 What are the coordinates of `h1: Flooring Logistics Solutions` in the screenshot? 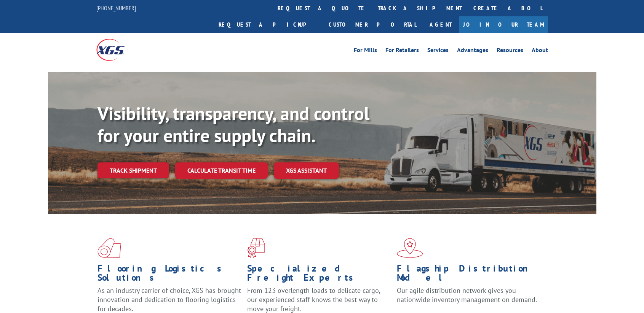 It's located at (170, 275).